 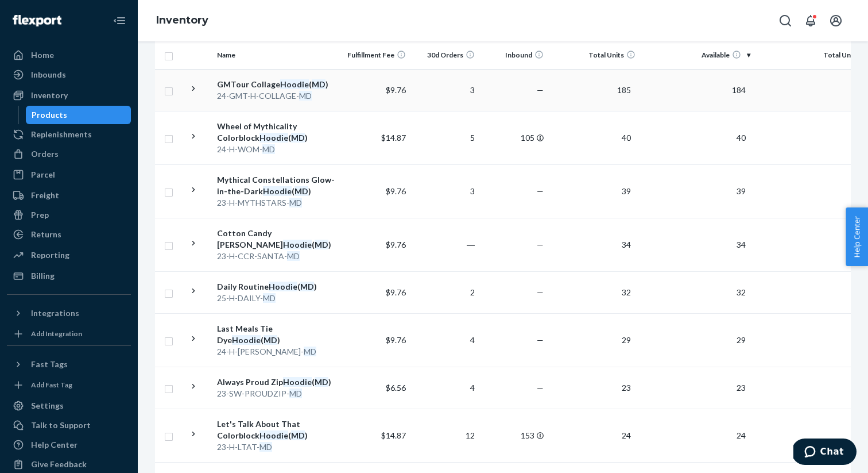 What do you see at coordinates (514, 137) in the screenshot?
I see `td: 105` at bounding box center [514, 137].